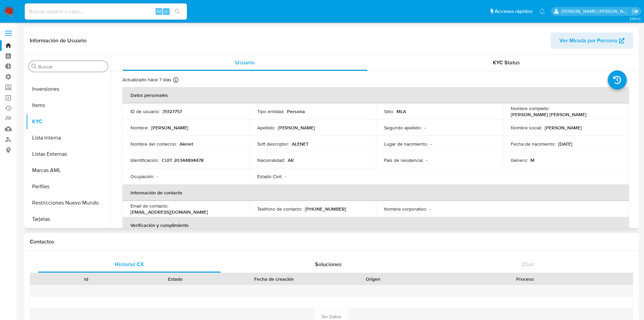  Describe the element at coordinates (588, 41) in the screenshot. I see `span: Ver Mirada por Persona` at that location.